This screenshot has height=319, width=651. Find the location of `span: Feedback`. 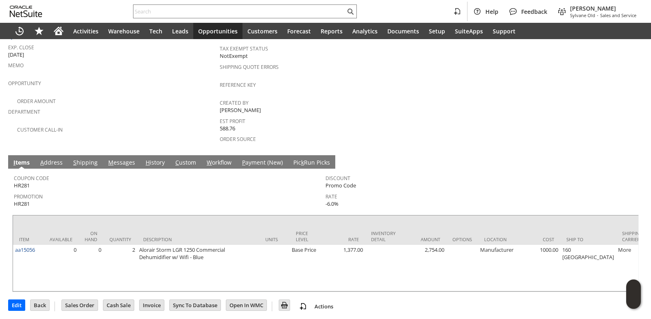

span: Feedback is located at coordinates (534, 11).